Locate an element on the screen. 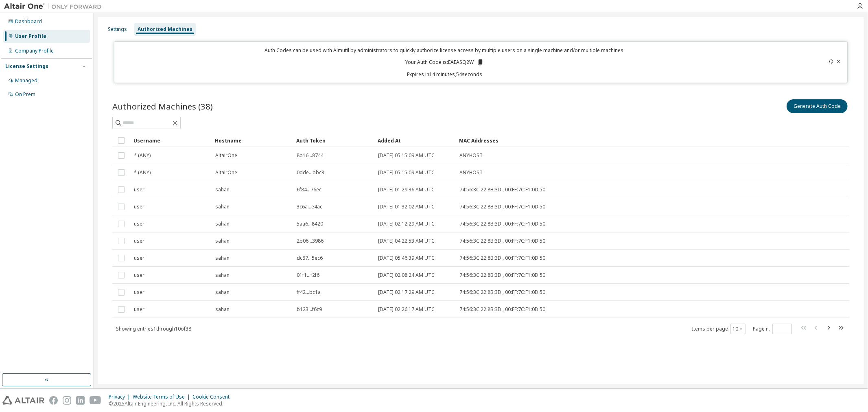 Image resolution: width=868 pixels, height=412 pixels. img: facebook.svg is located at coordinates (53, 400).